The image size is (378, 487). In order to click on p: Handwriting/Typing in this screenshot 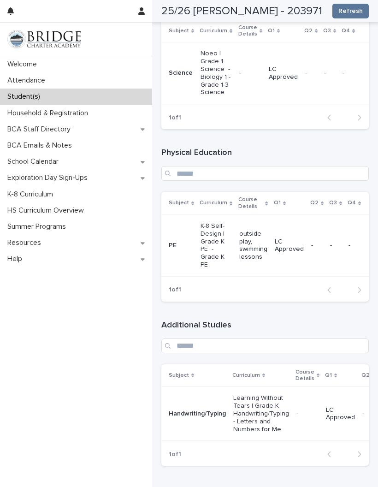, I will do `click(197, 414)`.